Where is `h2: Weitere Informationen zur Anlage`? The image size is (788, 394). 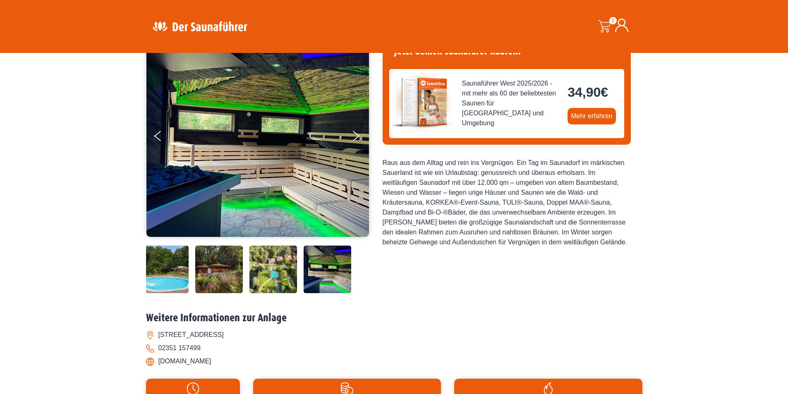 h2: Weitere Informationen zur Anlage is located at coordinates (394, 318).